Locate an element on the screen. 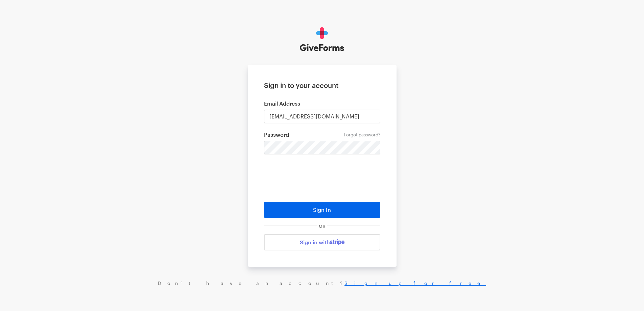 Image resolution: width=644 pixels, height=311 pixels. a: Forgot password? is located at coordinates (362, 134).